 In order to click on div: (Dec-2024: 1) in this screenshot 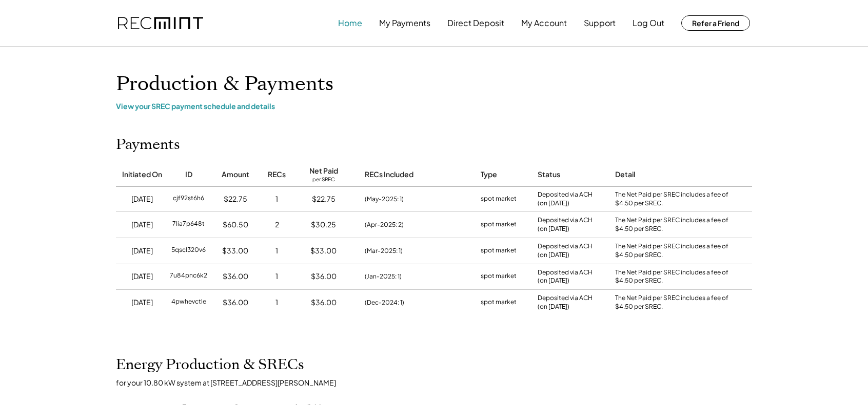, I will do `click(384, 303)`.